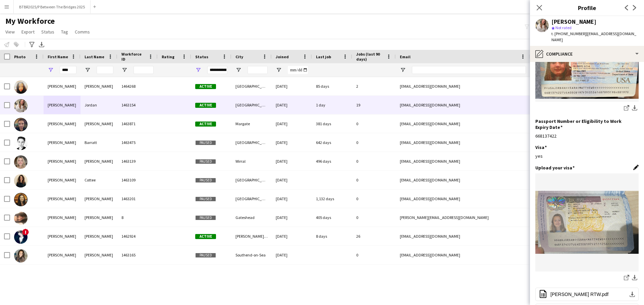 The image size is (644, 305). What do you see at coordinates (332, 124) in the screenshot?
I see `div: 381 days` at bounding box center [332, 124].